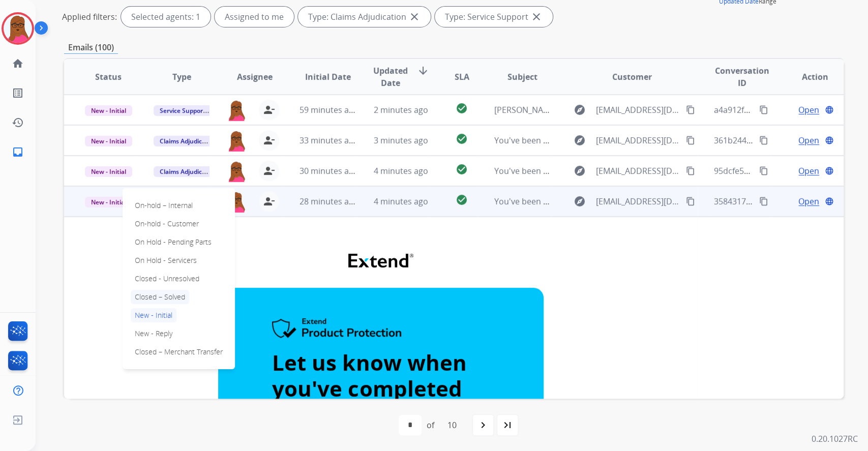  Describe the element at coordinates (507, 426) in the screenshot. I see `mat-icon: last_page` at that location.